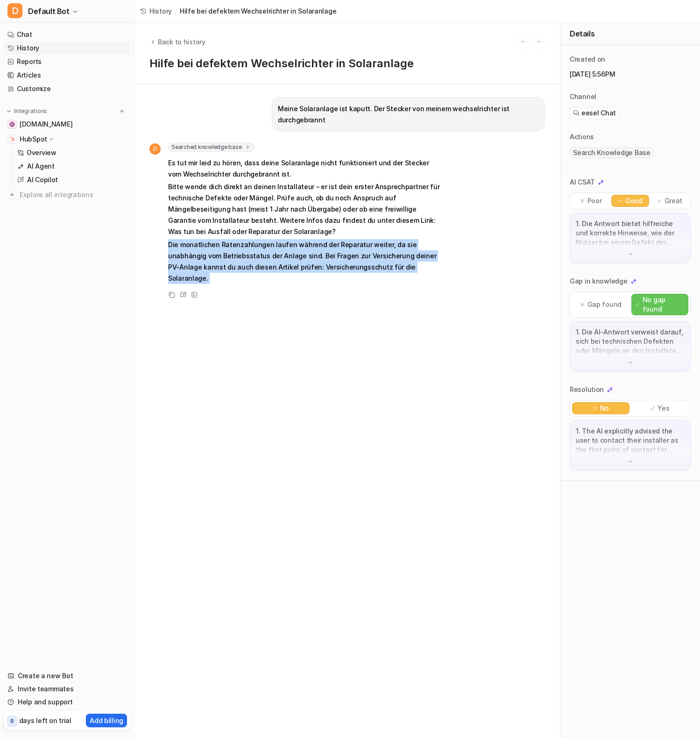 This screenshot has height=738, width=700. Describe the element at coordinates (43, 179) in the screenshot. I see `p: AI Copilot` at that location.